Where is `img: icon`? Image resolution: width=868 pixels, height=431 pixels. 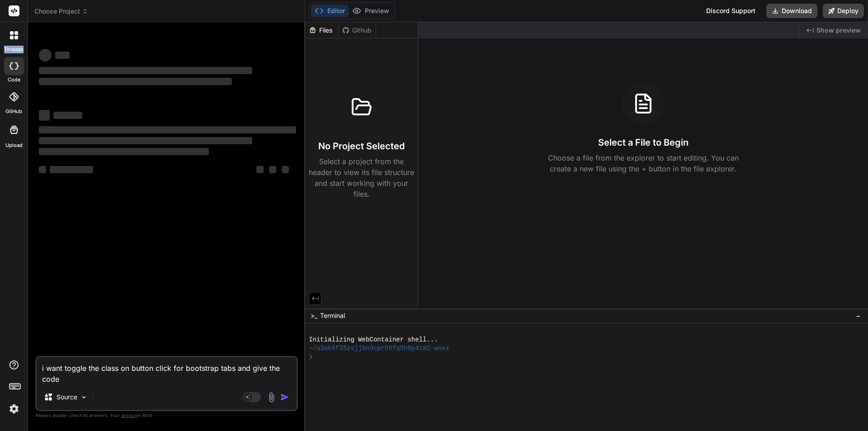
img: icon is located at coordinates (285, 397).